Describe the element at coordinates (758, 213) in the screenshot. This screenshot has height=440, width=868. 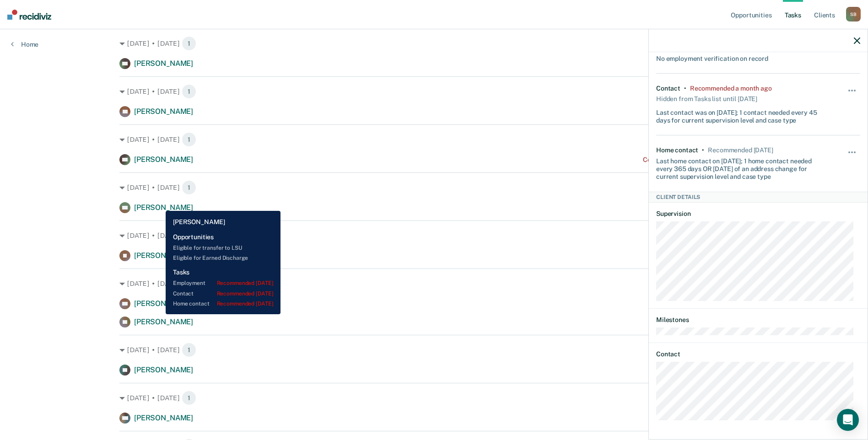
I see `dt: Supervision` at that location.